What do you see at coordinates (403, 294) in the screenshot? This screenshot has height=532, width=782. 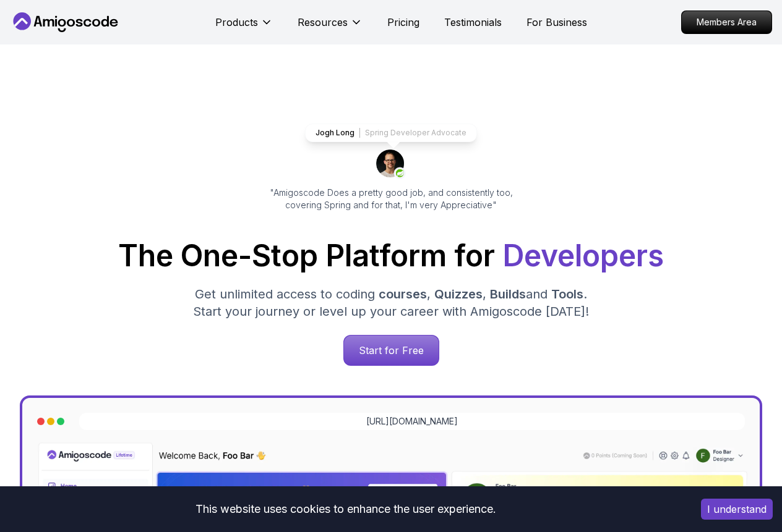 I see `span: courses` at bounding box center [403, 294].